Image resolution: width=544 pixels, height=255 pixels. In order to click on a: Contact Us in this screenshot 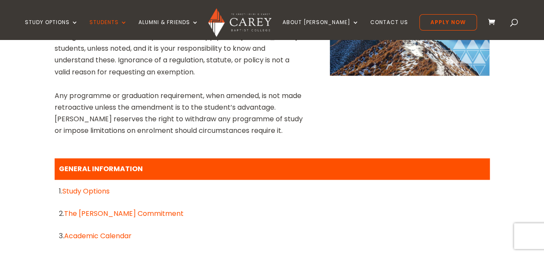, I will do `click(390, 29)`.